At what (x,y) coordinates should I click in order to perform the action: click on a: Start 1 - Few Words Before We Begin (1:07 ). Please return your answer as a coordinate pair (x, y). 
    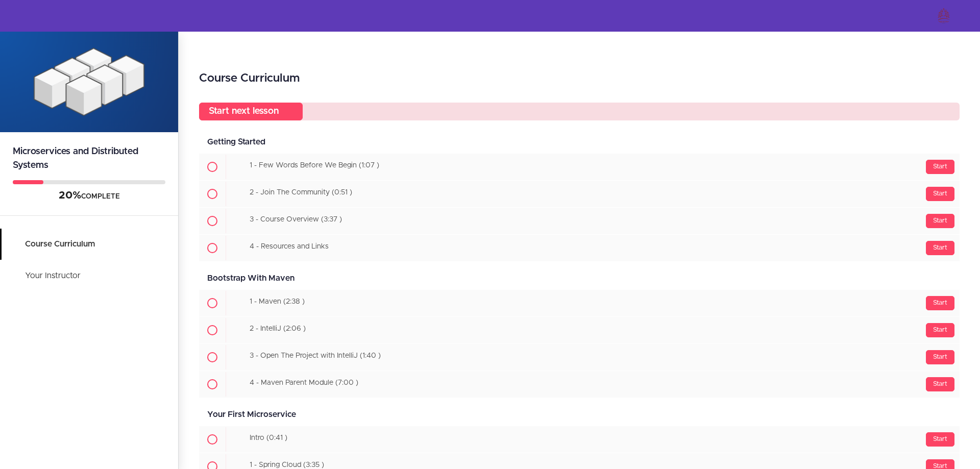
    Looking at the image, I should click on (579, 167).